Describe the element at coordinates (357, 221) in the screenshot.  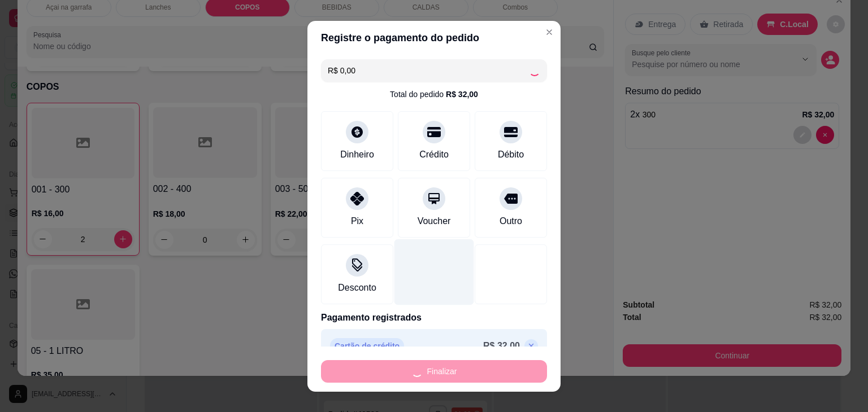
I see `div: Pix` at that location.